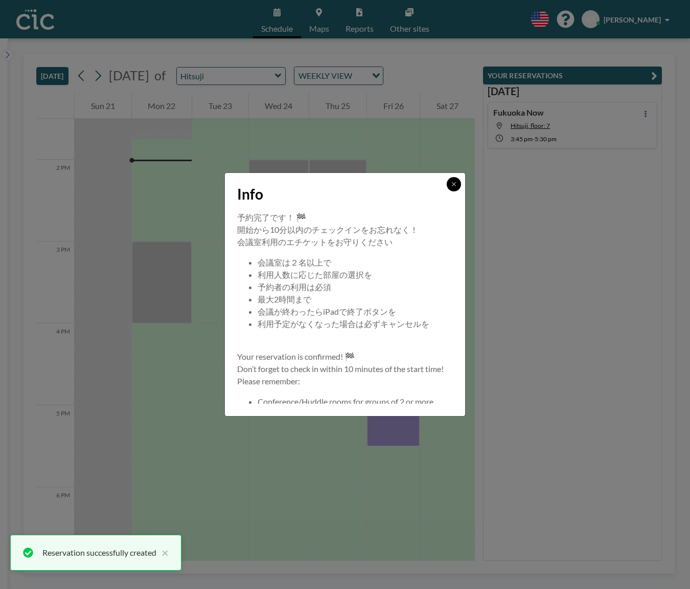 This screenshot has height=589, width=690. Describe the element at coordinates (284, 299) in the screenshot. I see `span: 最大2時間まで` at that location.